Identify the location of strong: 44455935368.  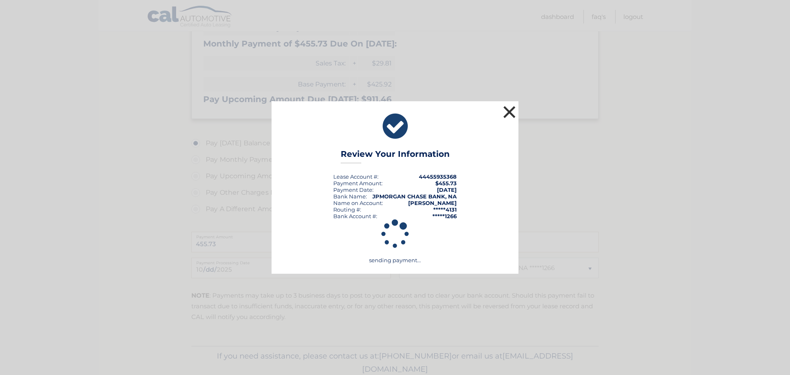
(438, 176).